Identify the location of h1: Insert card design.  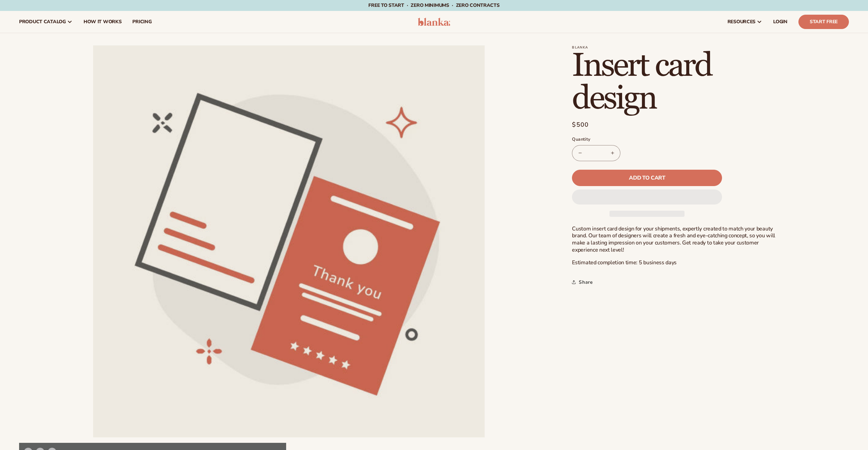
(674, 82).